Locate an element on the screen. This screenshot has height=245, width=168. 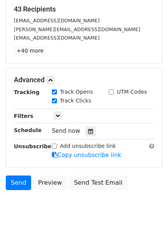
h5: Advanced is located at coordinates (84, 80).